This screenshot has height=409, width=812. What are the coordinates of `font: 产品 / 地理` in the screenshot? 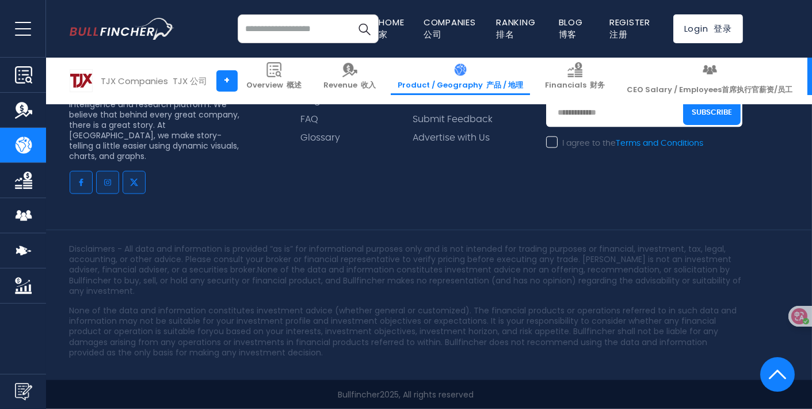 It's located at (505, 85).